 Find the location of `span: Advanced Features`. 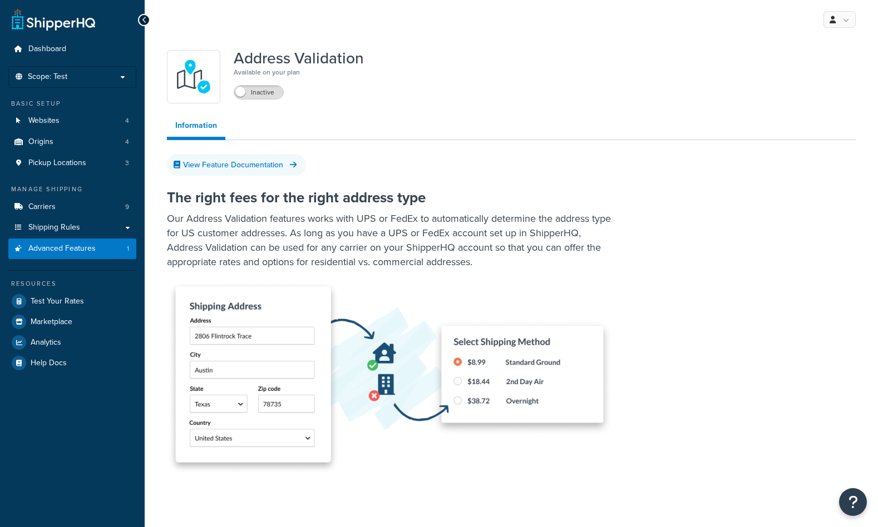

span: Advanced Features is located at coordinates (62, 249).